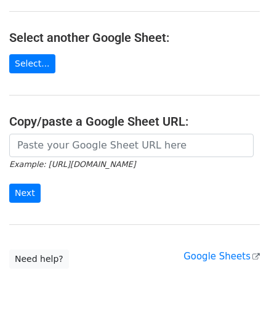 This screenshot has height=326, width=269. Describe the element at coordinates (39, 259) in the screenshot. I see `a: Need help?` at that location.